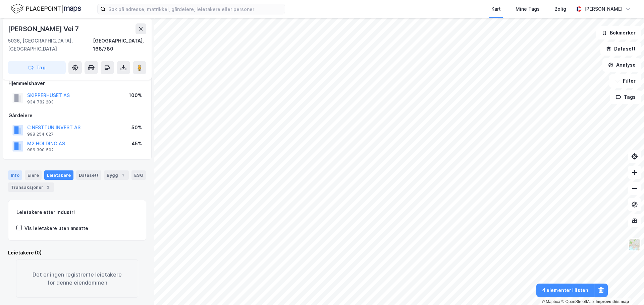 This screenshot has height=305, width=644. Describe the element at coordinates (40, 134) in the screenshot. I see `div: 998 254 027` at that location.